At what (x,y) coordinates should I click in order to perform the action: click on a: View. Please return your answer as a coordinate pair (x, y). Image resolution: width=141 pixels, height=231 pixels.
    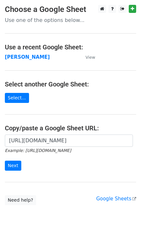
    Looking at the image, I should click on (87, 57).